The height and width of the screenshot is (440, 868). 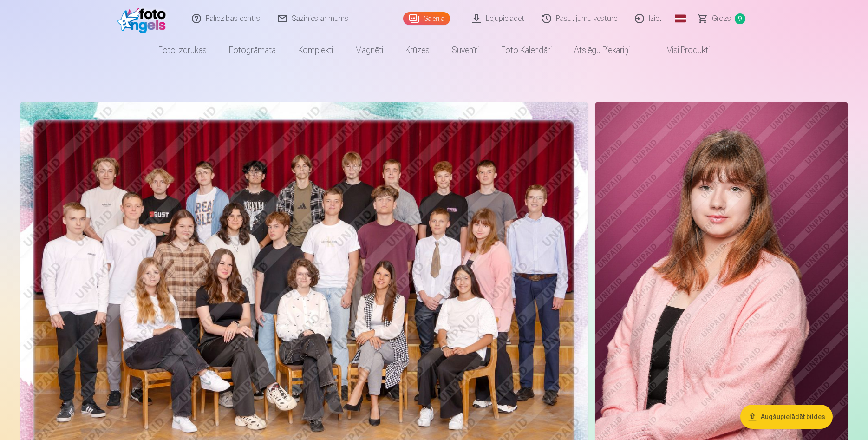 I want to click on a: Galerija, so click(x=427, y=19).